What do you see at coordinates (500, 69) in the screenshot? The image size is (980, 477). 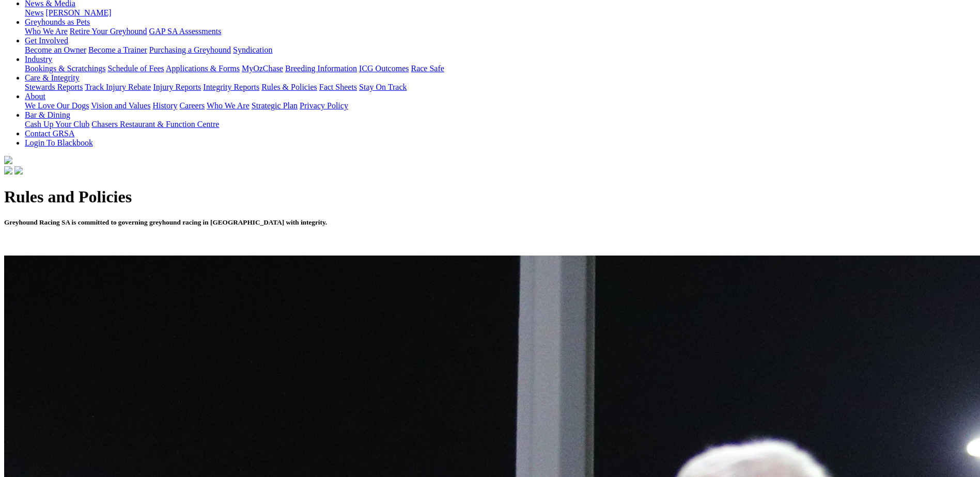 I see `div: Industry` at bounding box center [500, 69].